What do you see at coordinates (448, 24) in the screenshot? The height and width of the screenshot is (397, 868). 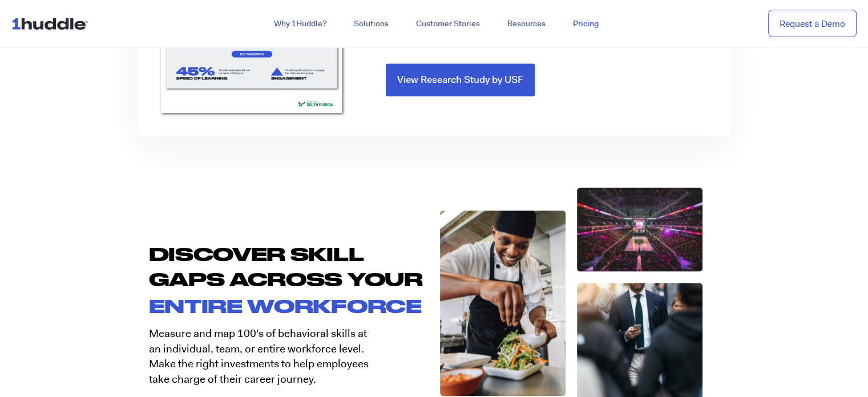 I see `a: Customer Stories` at bounding box center [448, 24].